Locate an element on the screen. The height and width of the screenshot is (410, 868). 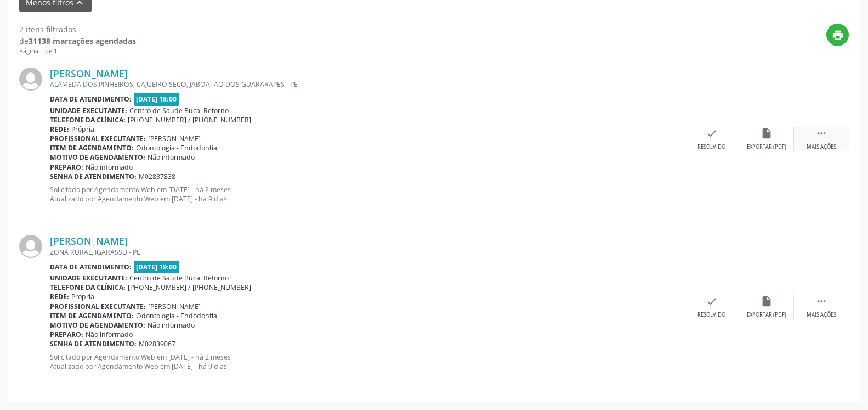
div: de is located at coordinates (77, 41).